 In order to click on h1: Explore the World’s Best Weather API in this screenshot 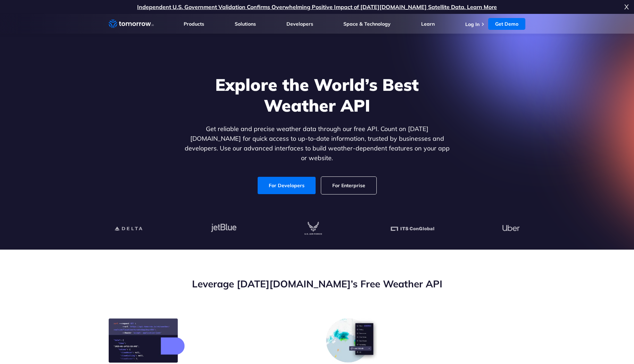, I will do `click(317, 95)`.